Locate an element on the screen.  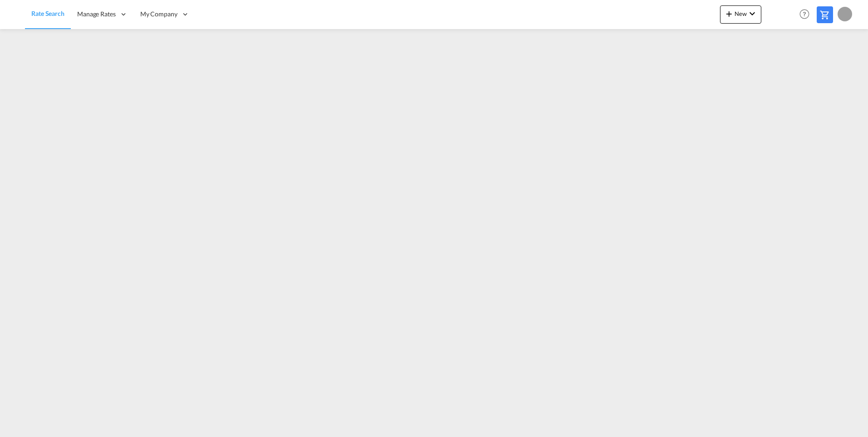
div: Help is located at coordinates (807, 15).